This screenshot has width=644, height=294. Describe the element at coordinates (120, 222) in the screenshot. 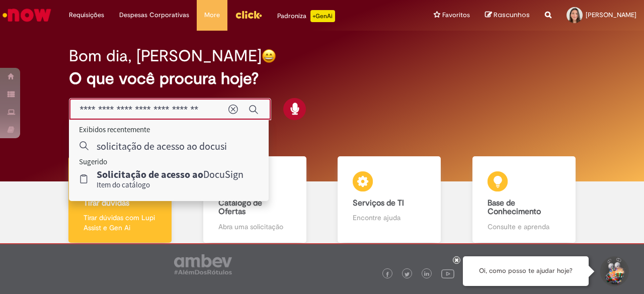

I see `p: Tirar dúvidas com Lupi Assist e Gen Ai` at that location.